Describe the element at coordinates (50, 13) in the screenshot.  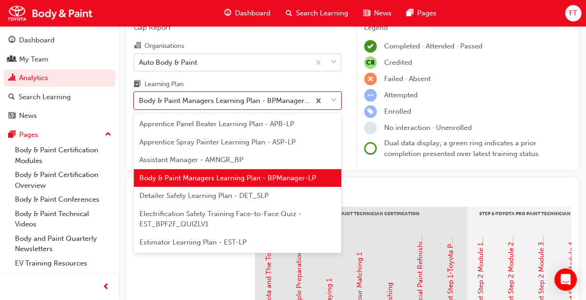
I see `img: Trak` at that location.